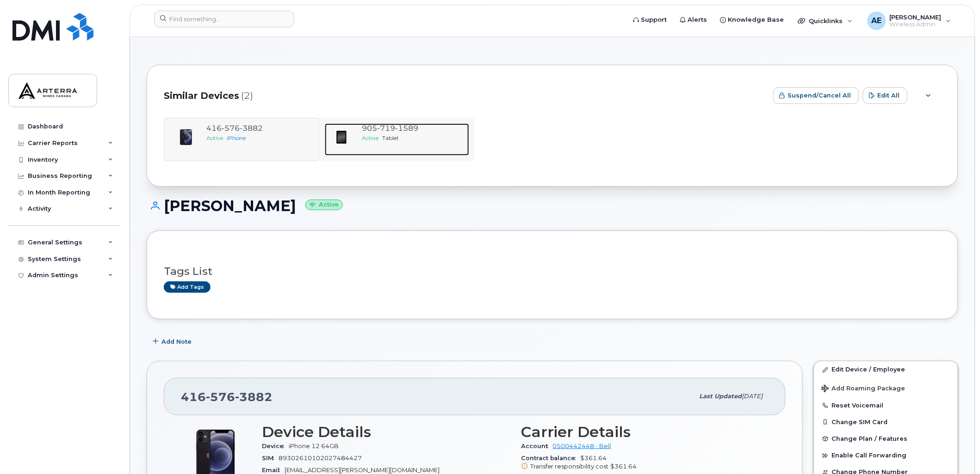  Describe the element at coordinates (645, 432) in the screenshot. I see `h3: Carrier Details` at that location.